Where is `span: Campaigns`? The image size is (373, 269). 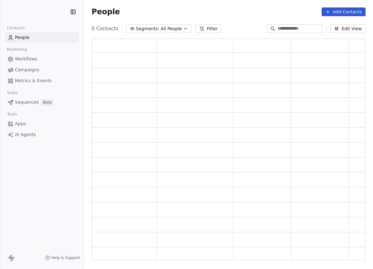
span: Campaigns is located at coordinates (27, 70).